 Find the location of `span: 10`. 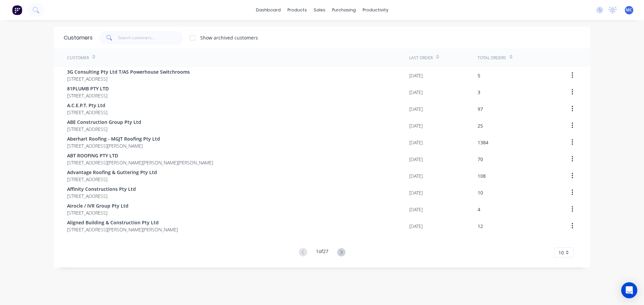

span: 10 is located at coordinates (561, 253).